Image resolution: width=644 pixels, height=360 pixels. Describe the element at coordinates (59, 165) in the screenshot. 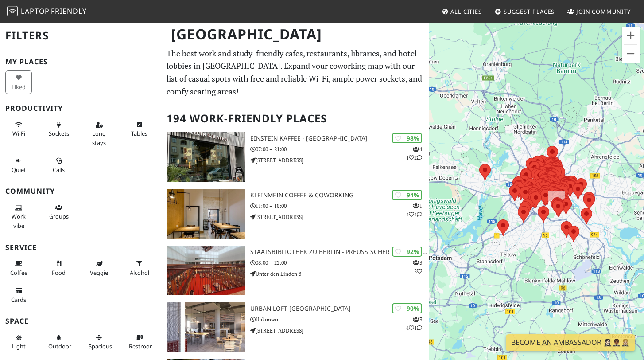

I see `button: Calls` at that location.